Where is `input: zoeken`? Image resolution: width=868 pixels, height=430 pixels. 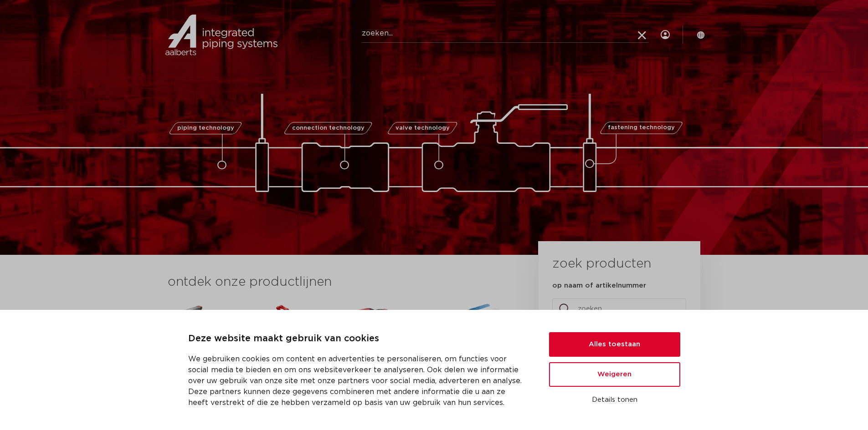
input: zoeken is located at coordinates (619, 309).